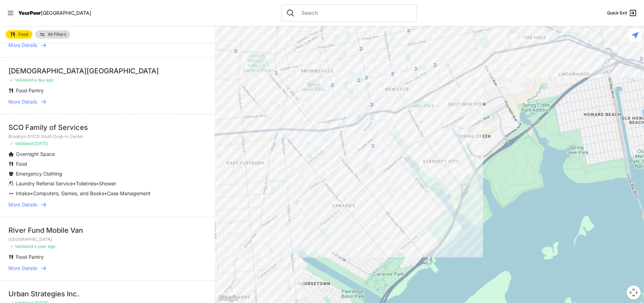 The height and width of the screenshot is (303, 644). Describe the element at coordinates (45, 246) in the screenshot. I see `span: a year ago` at that location.